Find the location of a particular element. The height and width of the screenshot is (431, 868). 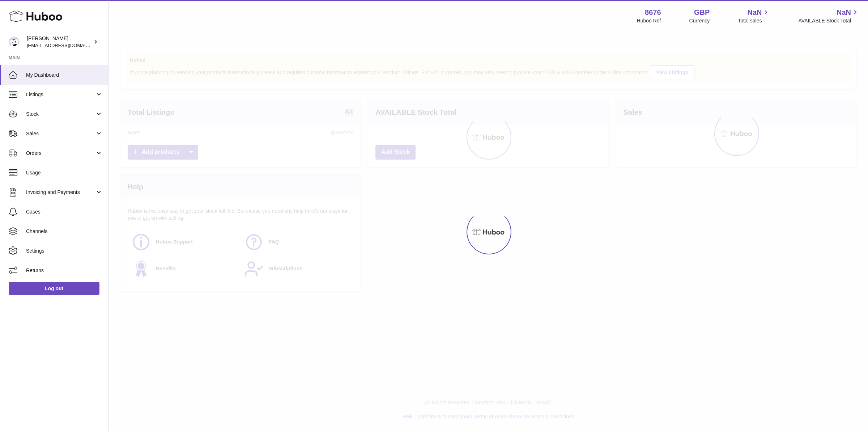

a: NaN AVAILABLE Stock Total is located at coordinates (829, 16).